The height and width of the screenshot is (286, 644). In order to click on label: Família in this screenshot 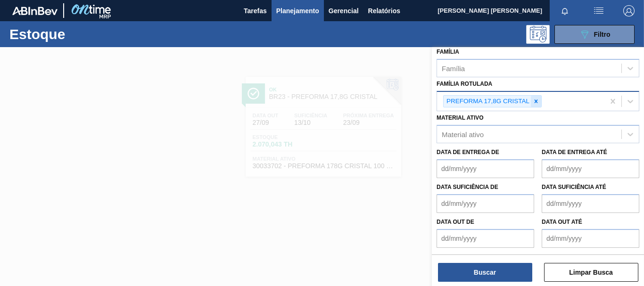, I will do `click(448, 52)`.